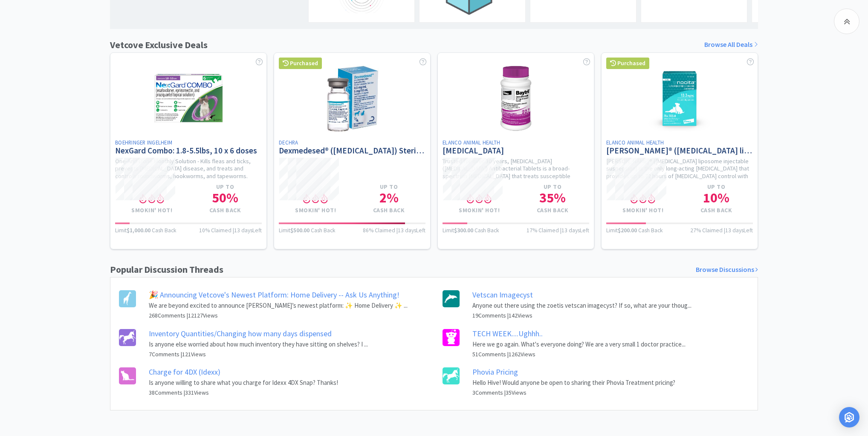 This screenshot has width=868, height=436. I want to click on h6: 3 Comments | 35 Views, so click(574, 393).